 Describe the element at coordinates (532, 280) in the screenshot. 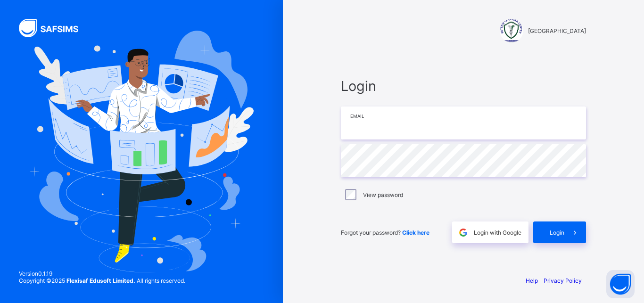

I see `a: Help` at that location.